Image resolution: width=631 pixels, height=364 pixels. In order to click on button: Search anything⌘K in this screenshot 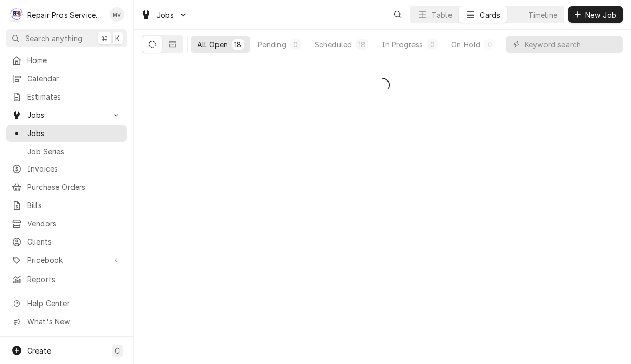, I will do `click(66, 38)`.